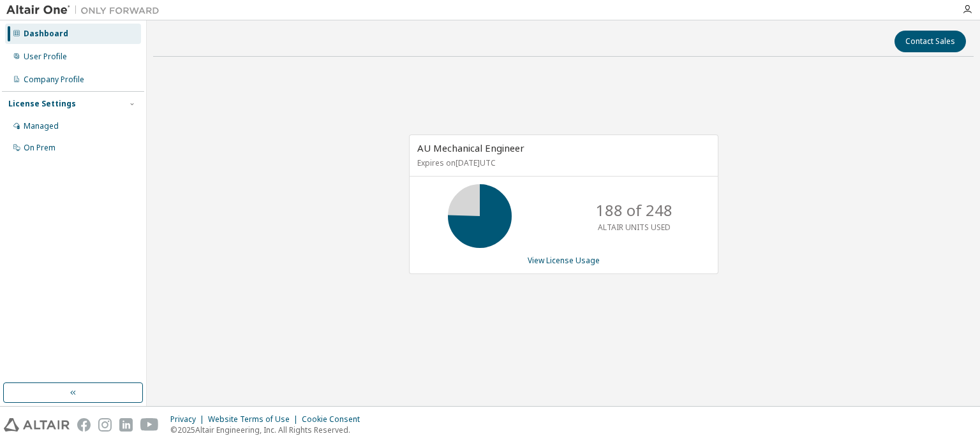 The height and width of the screenshot is (443, 980). Describe the element at coordinates (564, 260) in the screenshot. I see `a: View License Usage` at that location.